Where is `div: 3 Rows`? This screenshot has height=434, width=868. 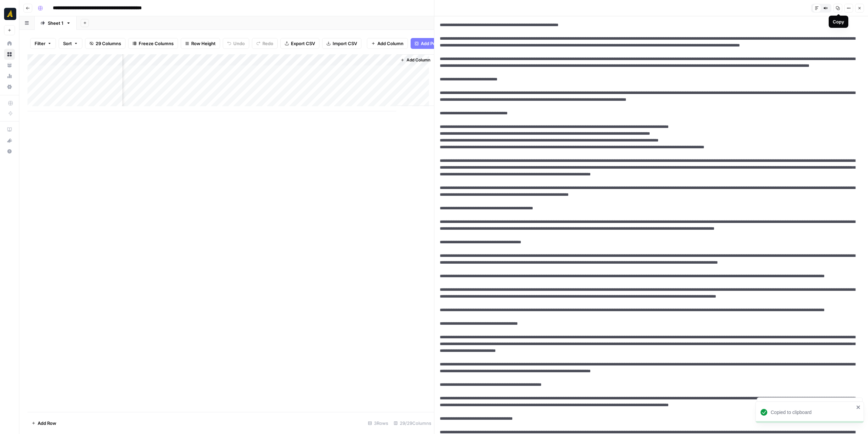
div: 3 Rows is located at coordinates (378, 423).